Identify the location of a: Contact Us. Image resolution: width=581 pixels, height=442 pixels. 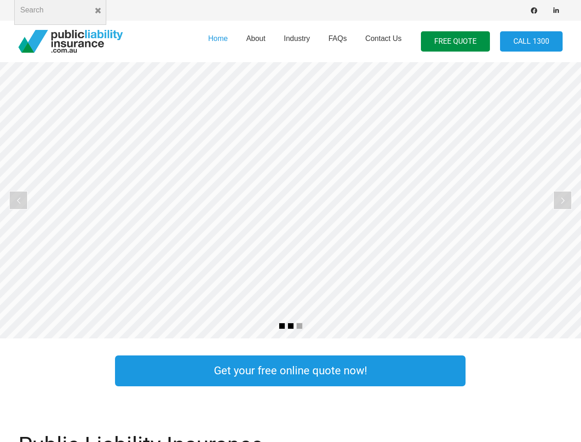
(383, 41).